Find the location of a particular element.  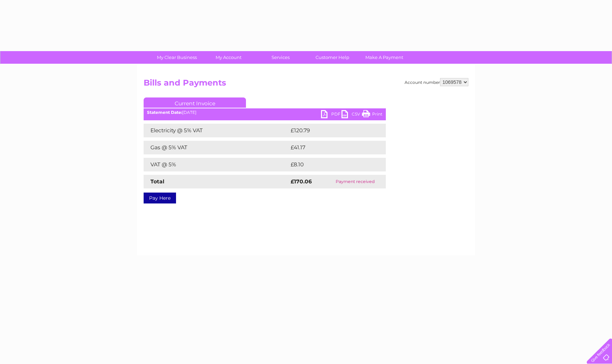

td: VAT @ 5% is located at coordinates (216, 165).